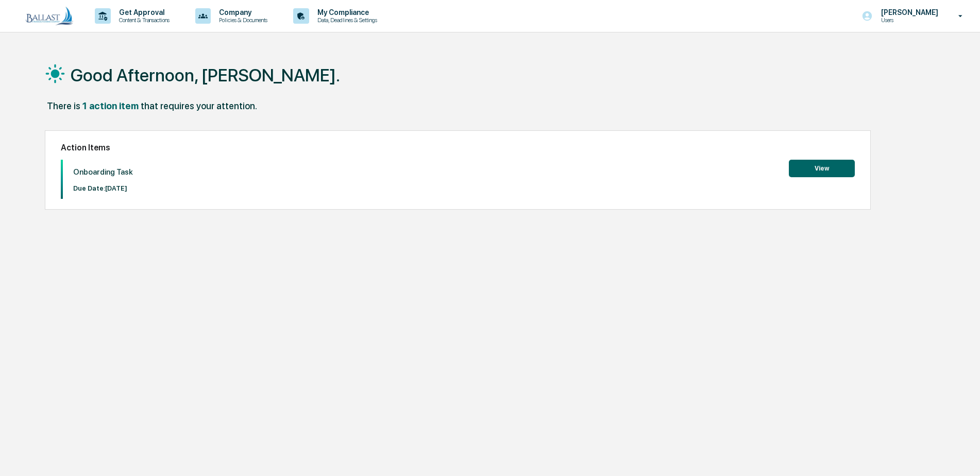 Image resolution: width=980 pixels, height=476 pixels. I want to click on p: Policies & Documents, so click(242, 20).